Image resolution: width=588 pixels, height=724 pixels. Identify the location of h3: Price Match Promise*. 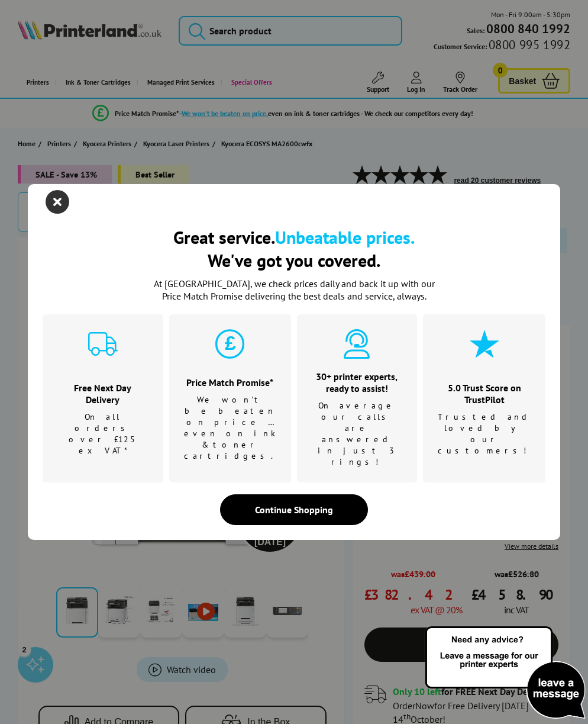
(230, 382).